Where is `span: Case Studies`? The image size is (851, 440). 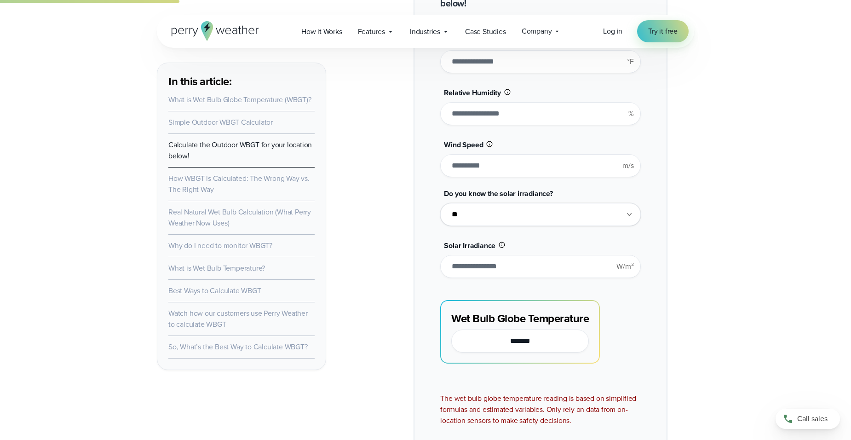
span: Case Studies is located at coordinates (486, 32).